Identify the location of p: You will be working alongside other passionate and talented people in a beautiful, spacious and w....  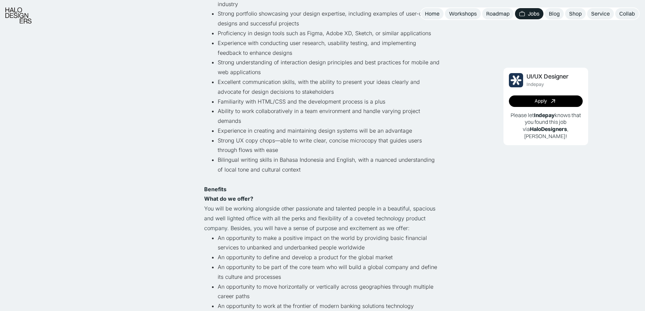
(322, 209).